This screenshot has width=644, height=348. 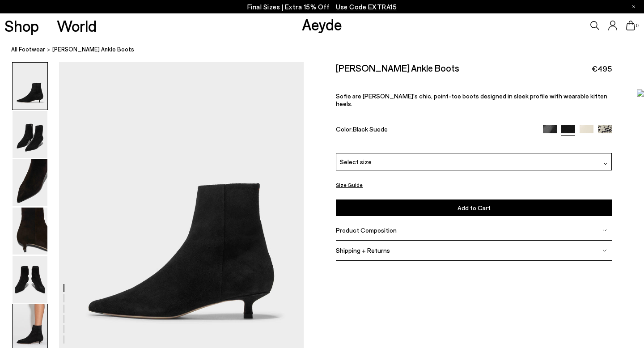 I want to click on a: 0, so click(x=631, y=25).